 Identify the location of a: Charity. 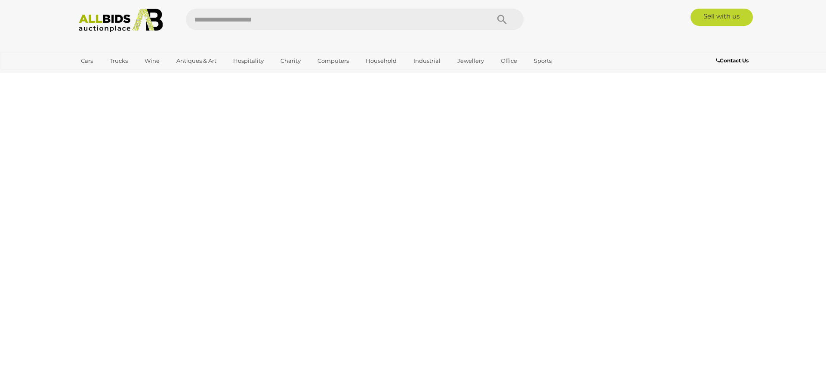
(291, 61).